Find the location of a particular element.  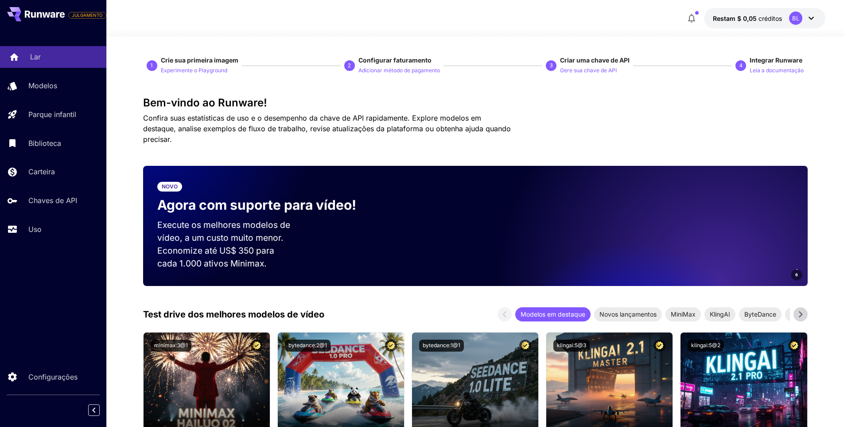

span: Adicione seu cartão de pagamento para habilitar a funcionalidade completa da plataforma. is located at coordinates (87, 15).